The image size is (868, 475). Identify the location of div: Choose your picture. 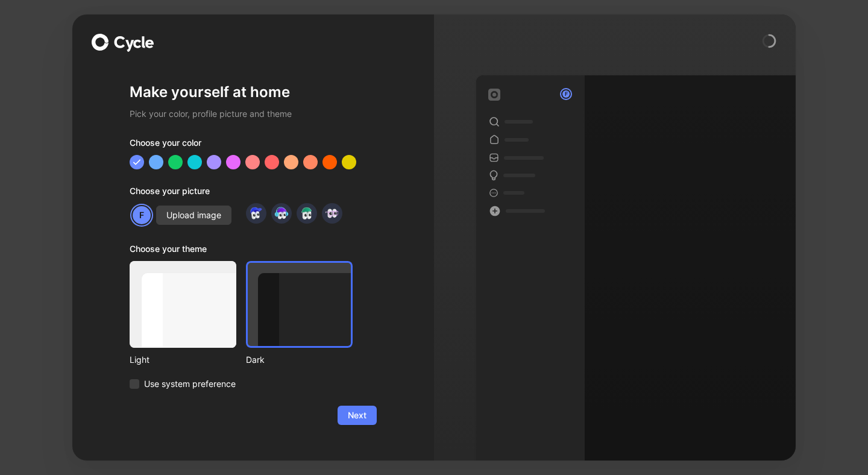
(253, 193).